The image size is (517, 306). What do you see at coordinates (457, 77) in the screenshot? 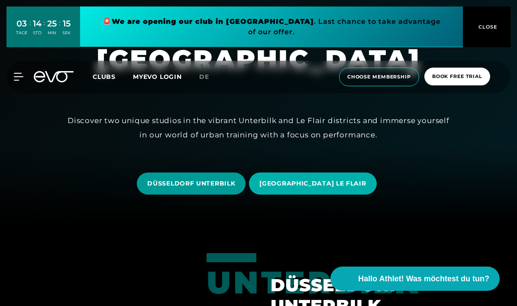
I see `a: book free trial` at bounding box center [457, 77].